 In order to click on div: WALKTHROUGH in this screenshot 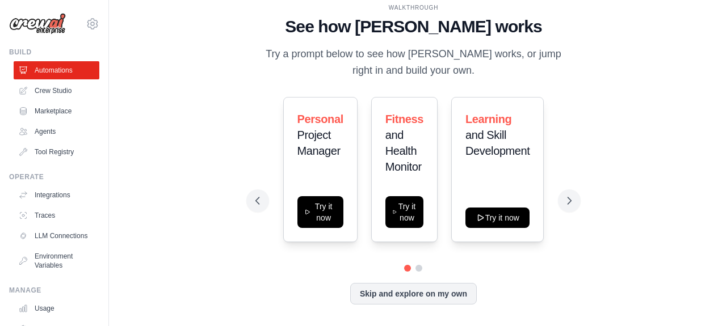, I will do `click(413, 7)`.